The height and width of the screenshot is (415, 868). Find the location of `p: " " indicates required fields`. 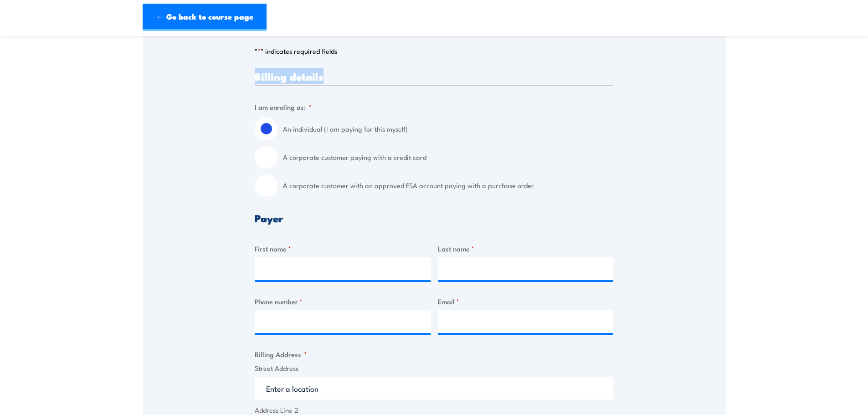

p: " " indicates required fields is located at coordinates (434, 51).